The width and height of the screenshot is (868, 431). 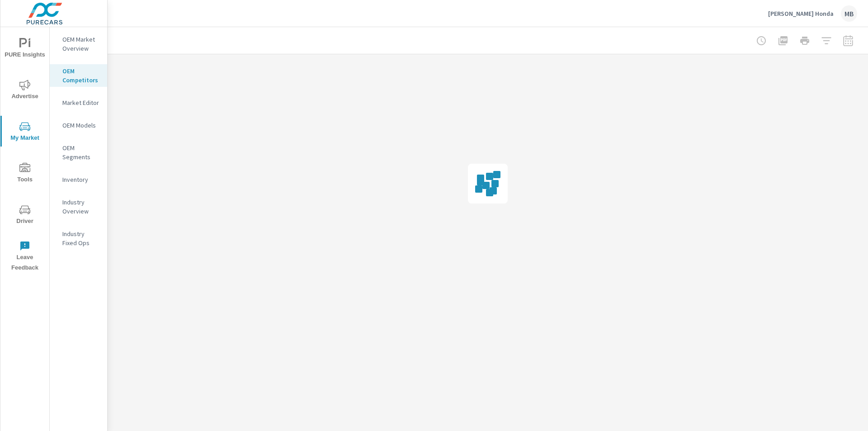 I want to click on span: Leave Feedback, so click(x=25, y=257).